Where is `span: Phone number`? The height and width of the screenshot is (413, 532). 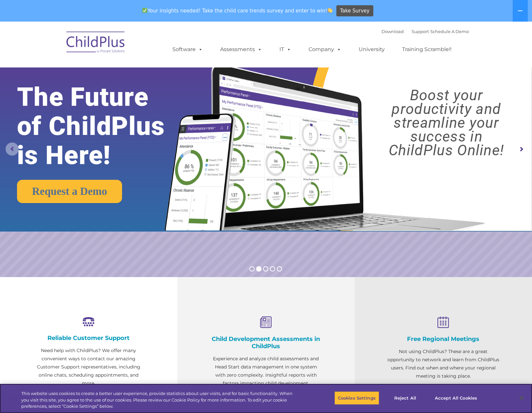
span: Phone number is located at coordinates (104, 72).